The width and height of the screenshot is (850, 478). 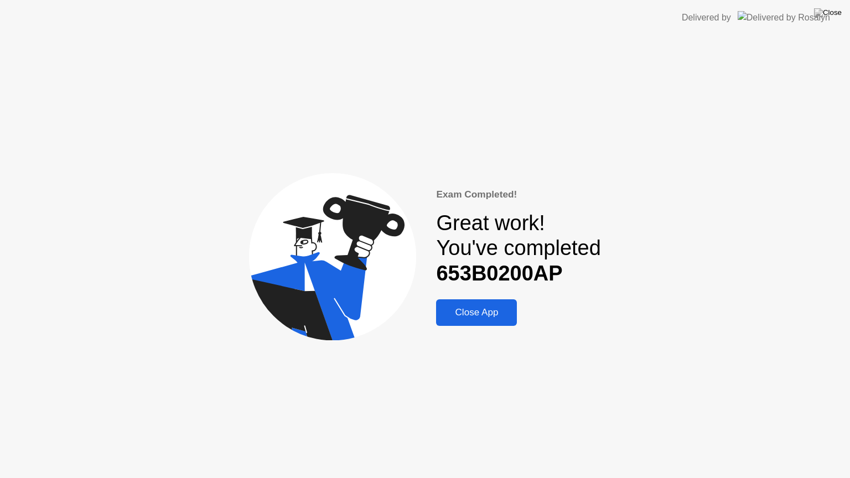 What do you see at coordinates (476, 313) in the screenshot?
I see `button: Close App` at bounding box center [476, 313].